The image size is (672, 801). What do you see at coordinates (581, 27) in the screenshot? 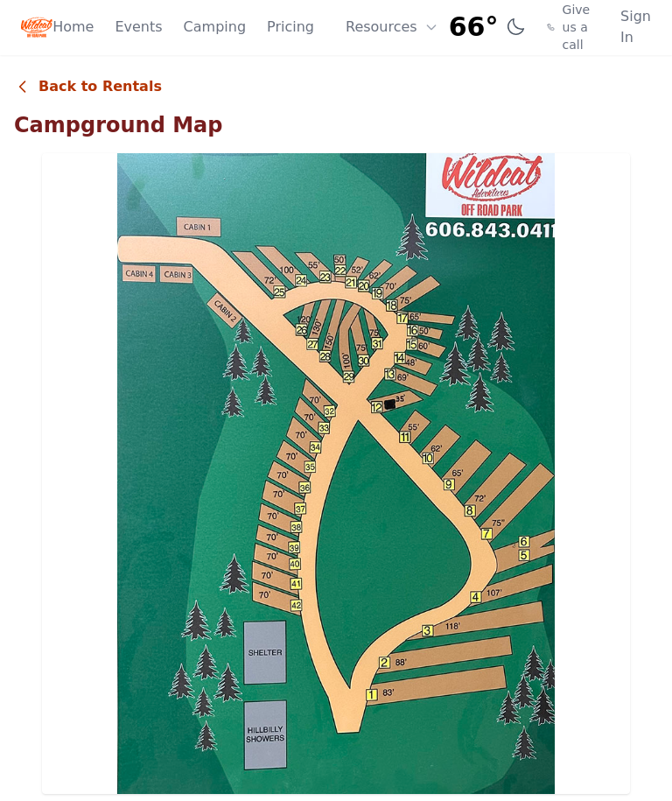
I see `span: Give us a call` at bounding box center [581, 27].